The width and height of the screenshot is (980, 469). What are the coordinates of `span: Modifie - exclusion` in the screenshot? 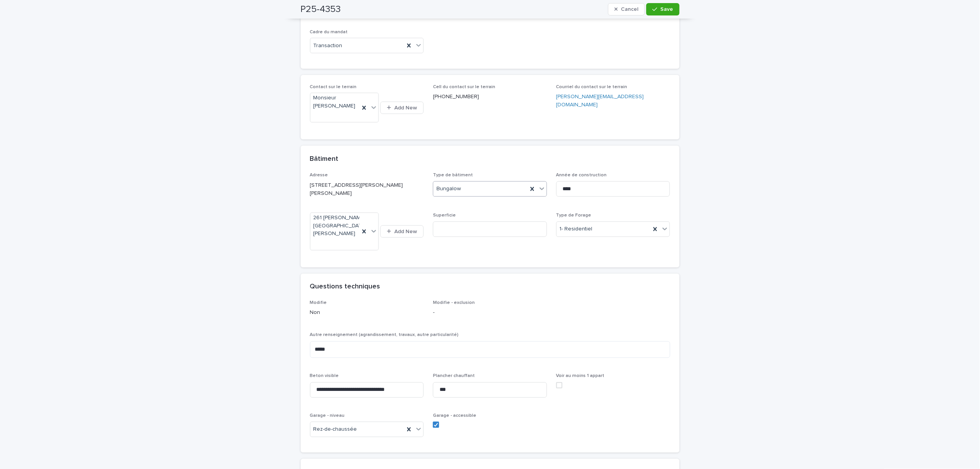 It's located at (453, 303).